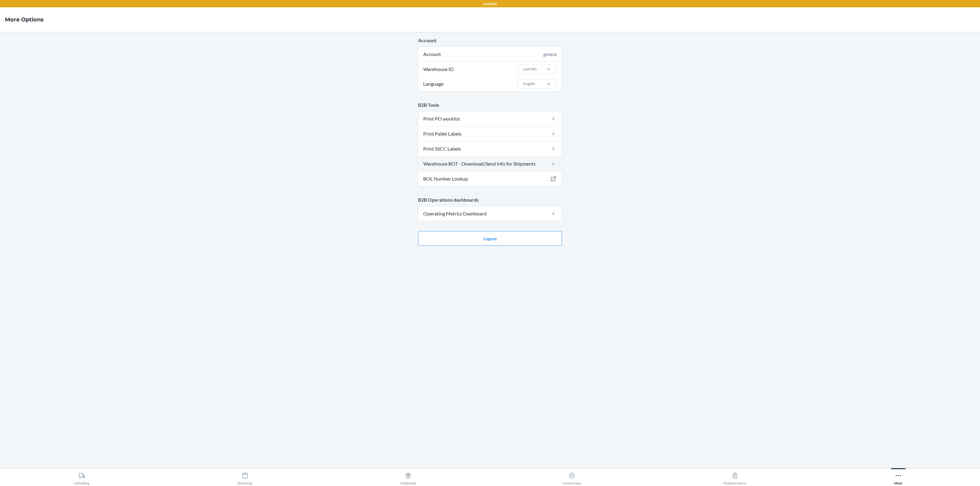  What do you see at coordinates (490, 213) in the screenshot?
I see `a: Operating Metrics Dashboard` at bounding box center [490, 213].